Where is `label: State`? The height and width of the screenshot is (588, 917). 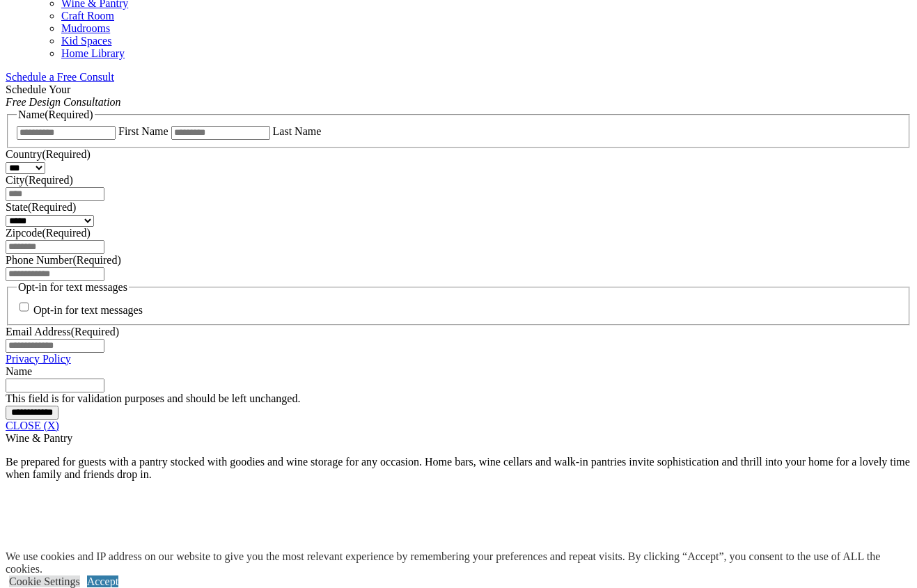
label: State is located at coordinates (40, 206).